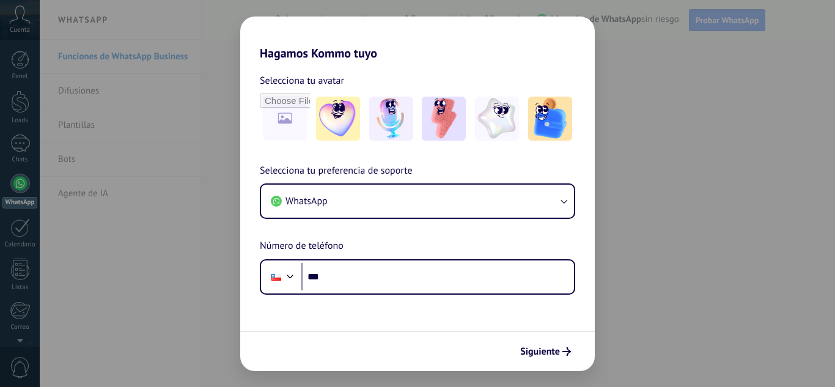 Image resolution: width=835 pixels, height=387 pixels. Describe the element at coordinates (545, 351) in the screenshot. I see `button: Siguiente` at that location.